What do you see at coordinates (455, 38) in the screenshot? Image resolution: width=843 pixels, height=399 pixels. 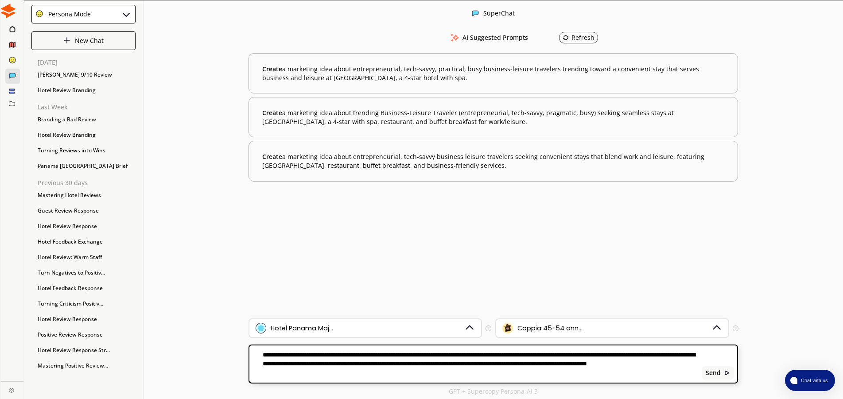 I see `img: AI Suggested Prompts` at bounding box center [455, 38].